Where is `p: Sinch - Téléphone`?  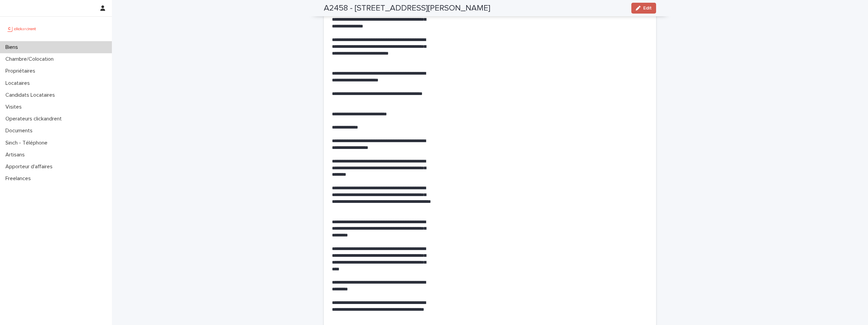 p: Sinch - Téléphone is located at coordinates (28, 143).